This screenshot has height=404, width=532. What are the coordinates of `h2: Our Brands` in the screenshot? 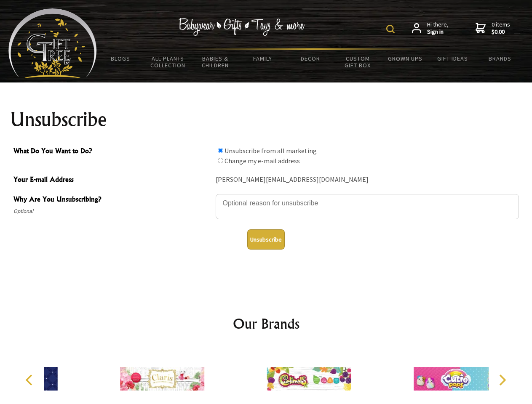 It's located at (266, 323).